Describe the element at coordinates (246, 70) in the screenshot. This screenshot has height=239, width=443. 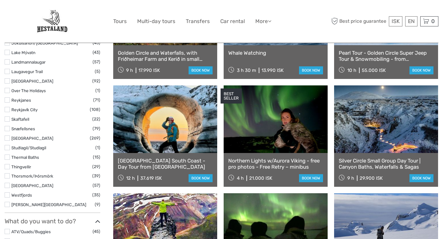
I see `span: 3 h 30 m` at that location.